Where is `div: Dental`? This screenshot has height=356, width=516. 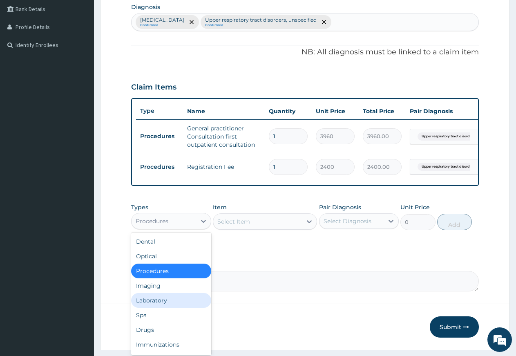
div: Dental is located at coordinates (171, 241).